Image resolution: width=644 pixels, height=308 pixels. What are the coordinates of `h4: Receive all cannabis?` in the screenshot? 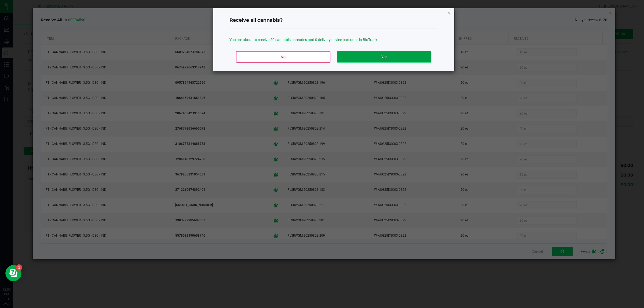 It's located at (334, 21).